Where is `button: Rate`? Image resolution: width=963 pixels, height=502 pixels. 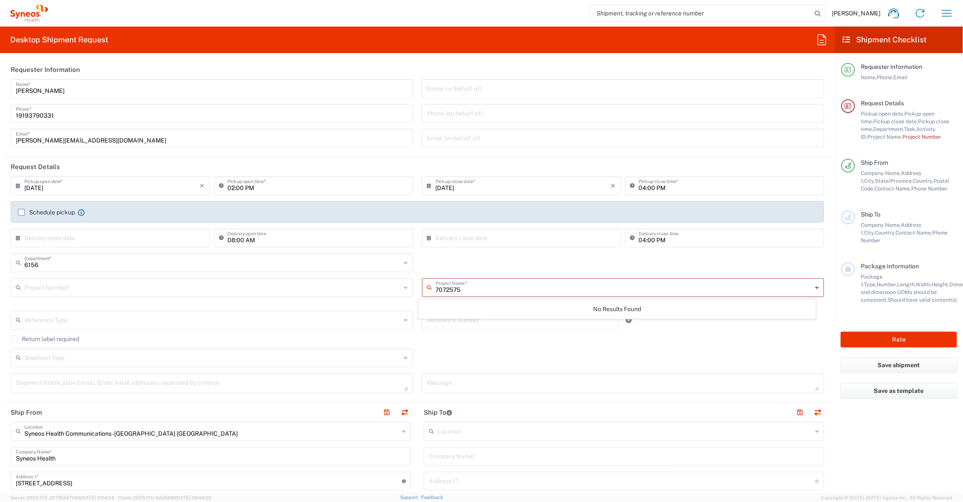 button: Rate is located at coordinates (899, 339).